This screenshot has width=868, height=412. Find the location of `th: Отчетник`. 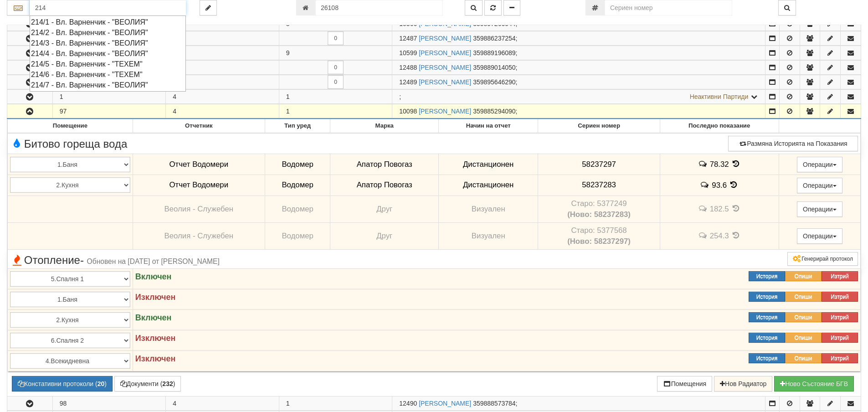

th: Отчетник is located at coordinates (199, 126).